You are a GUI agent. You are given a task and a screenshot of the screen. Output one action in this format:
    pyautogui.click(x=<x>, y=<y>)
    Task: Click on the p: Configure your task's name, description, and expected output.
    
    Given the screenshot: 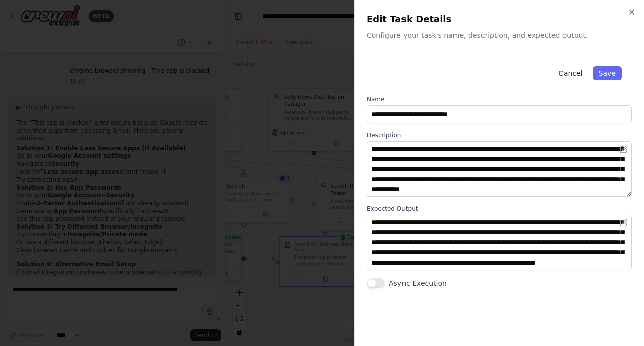 What is the action you would take?
    pyautogui.click(x=499, y=35)
    